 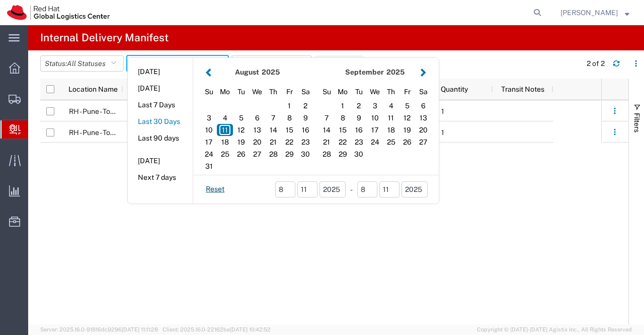 I want to click on div: 10, so click(x=209, y=130).